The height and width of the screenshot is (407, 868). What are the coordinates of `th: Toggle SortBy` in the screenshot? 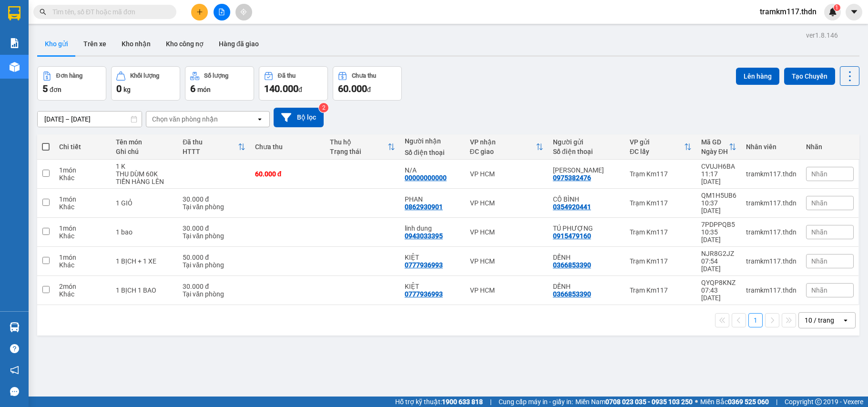 It's located at (362, 147).